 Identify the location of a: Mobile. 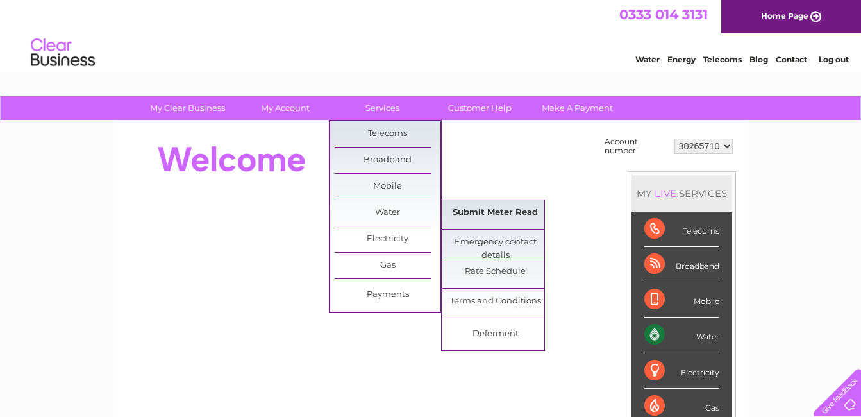
(387, 187).